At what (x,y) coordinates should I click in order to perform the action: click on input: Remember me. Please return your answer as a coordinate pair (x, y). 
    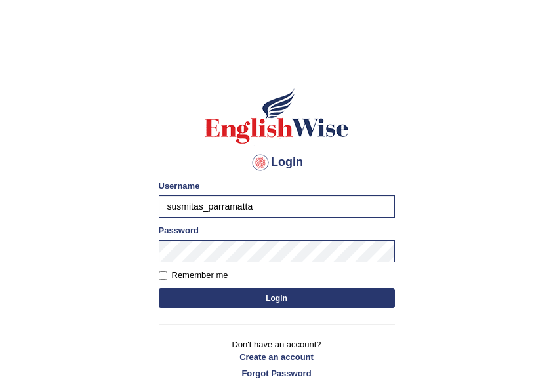
    Looking at the image, I should click on (162, 275).